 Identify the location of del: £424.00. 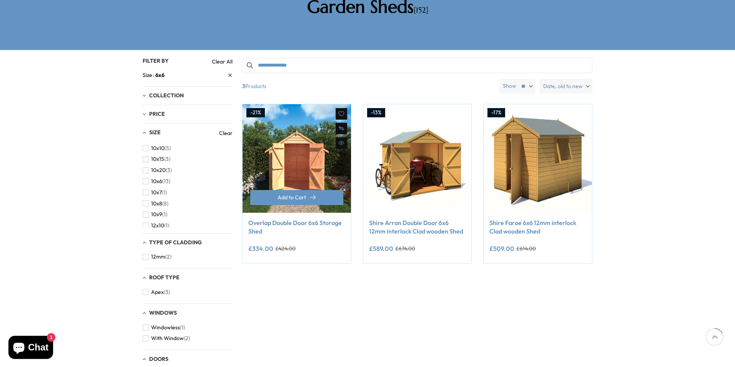
(285, 248).